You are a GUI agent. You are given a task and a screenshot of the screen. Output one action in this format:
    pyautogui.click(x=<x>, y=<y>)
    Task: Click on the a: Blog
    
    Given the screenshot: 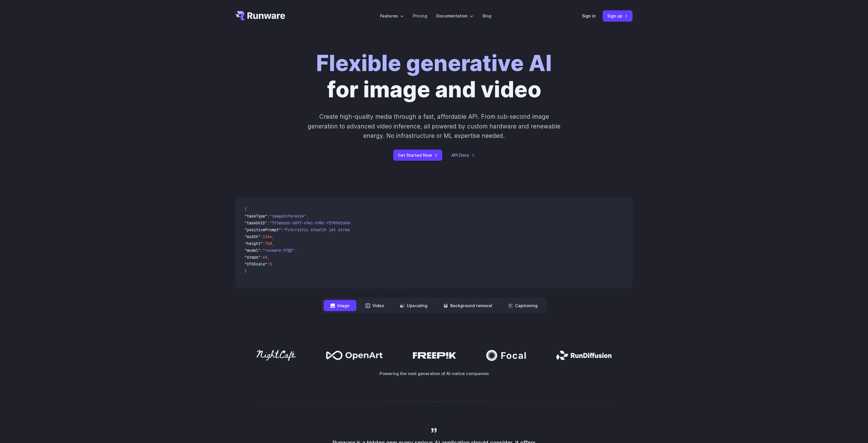 What is the action you would take?
    pyautogui.click(x=486, y=16)
    